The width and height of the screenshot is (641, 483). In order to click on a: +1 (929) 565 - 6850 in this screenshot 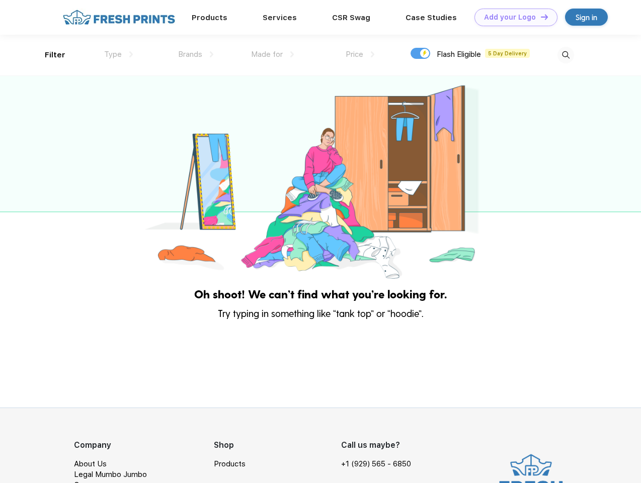, I will do `click(376, 464)`.